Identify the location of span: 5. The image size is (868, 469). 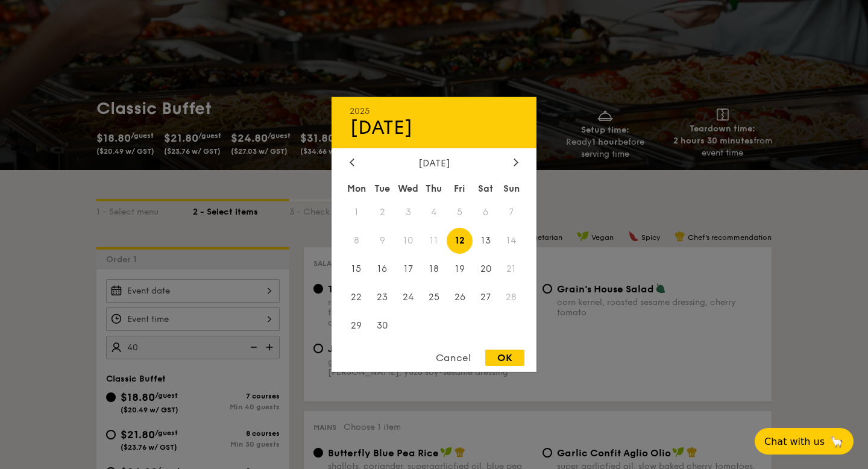
(460, 212).